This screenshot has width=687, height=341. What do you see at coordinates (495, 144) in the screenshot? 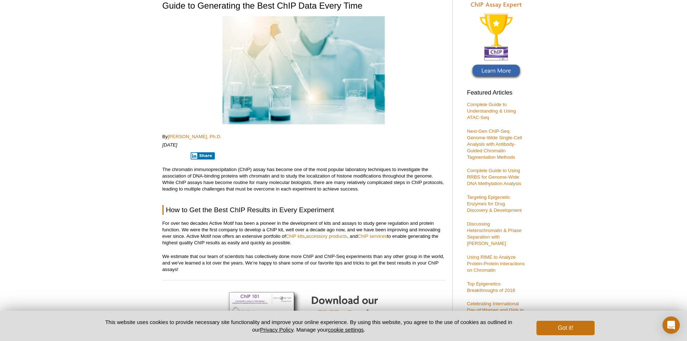
I see `a: Next-Gen ChIP-Seq: Genome-Wide Single-Cell Analysis with Antibody-Guided Chromatin Tagmentation M...` at bounding box center [495, 144].